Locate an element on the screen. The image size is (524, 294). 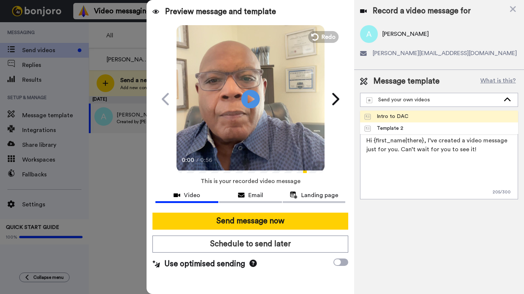
span: 0:00 is located at coordinates (188, 160).